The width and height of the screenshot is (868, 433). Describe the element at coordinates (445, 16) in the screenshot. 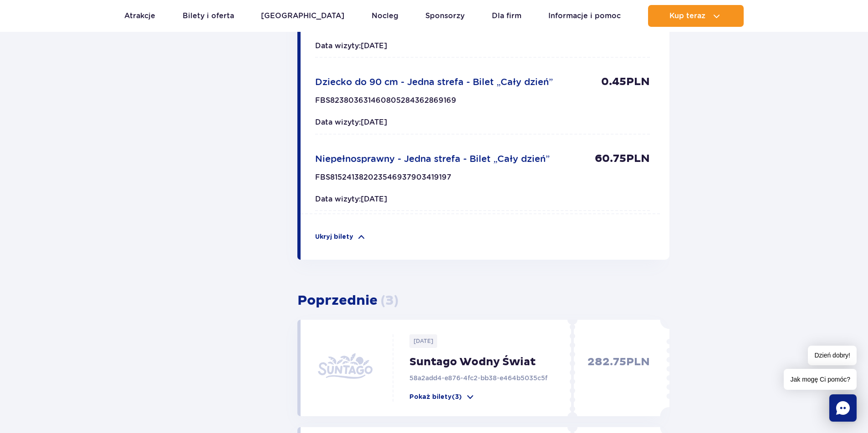

I see `a: Sponsorzy` at that location.